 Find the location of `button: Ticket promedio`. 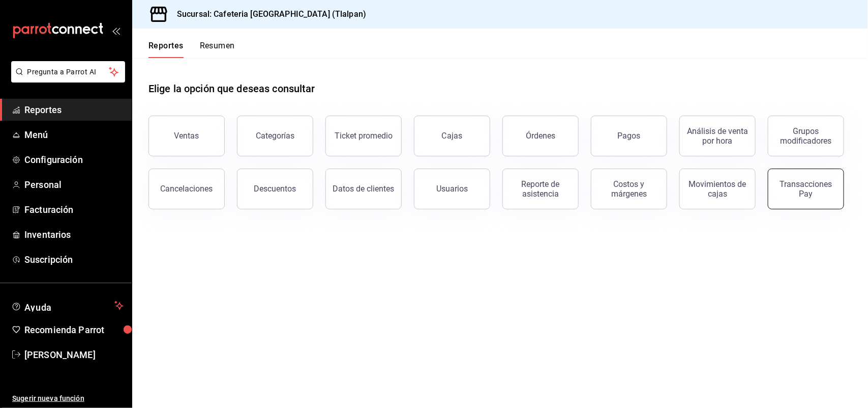

button: Ticket promedio is located at coordinates (364, 136).